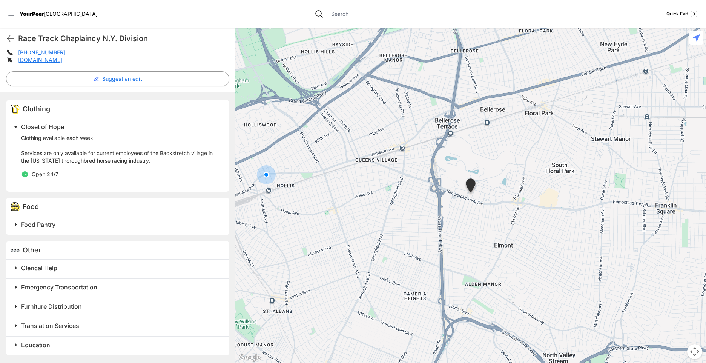 The image size is (706, 363). I want to click on span: Food, so click(31, 206).